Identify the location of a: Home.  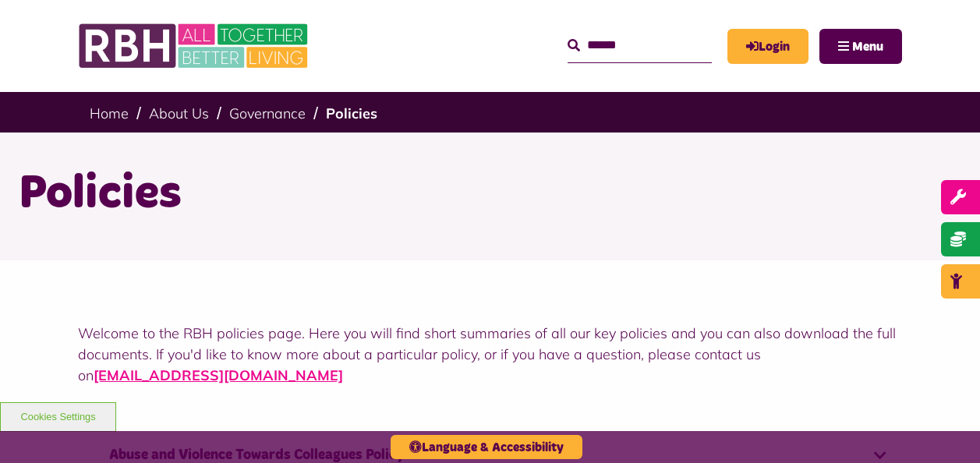
(109, 113).